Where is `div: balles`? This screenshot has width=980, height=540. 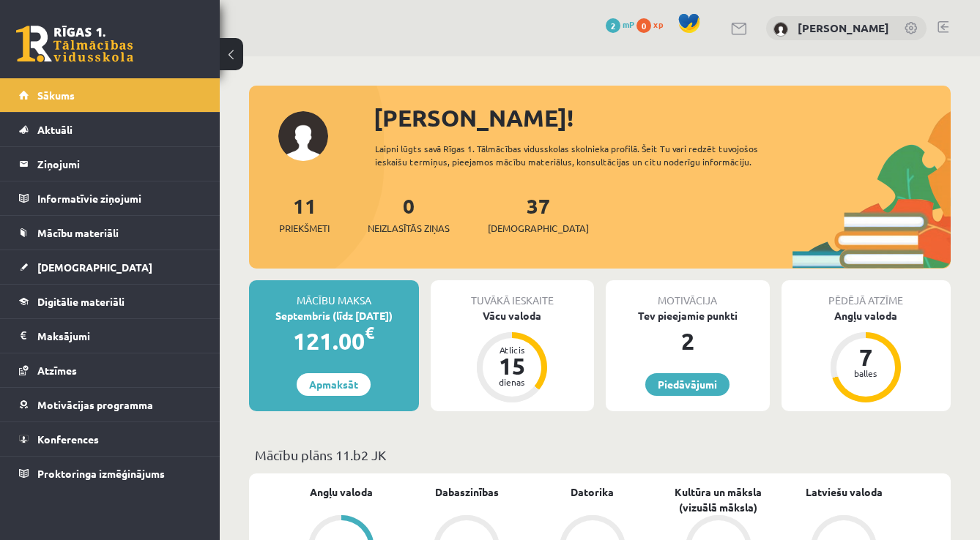
div: balles is located at coordinates (866, 373).